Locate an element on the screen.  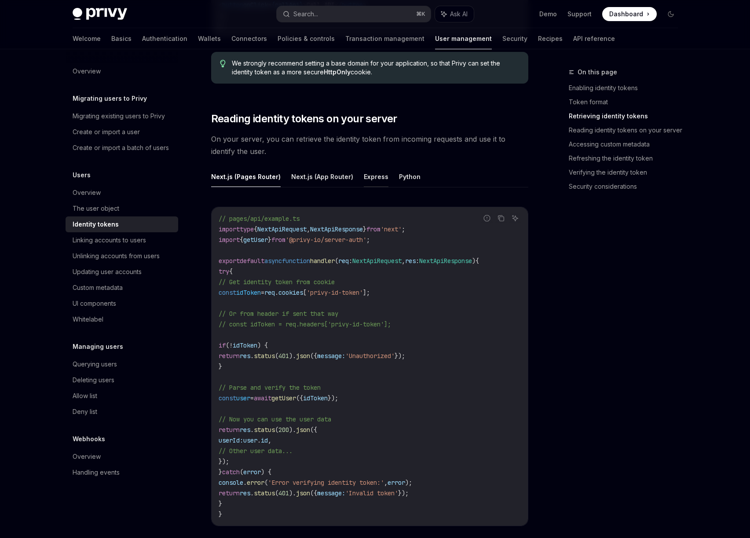
div: Allow list is located at coordinates (85, 396).